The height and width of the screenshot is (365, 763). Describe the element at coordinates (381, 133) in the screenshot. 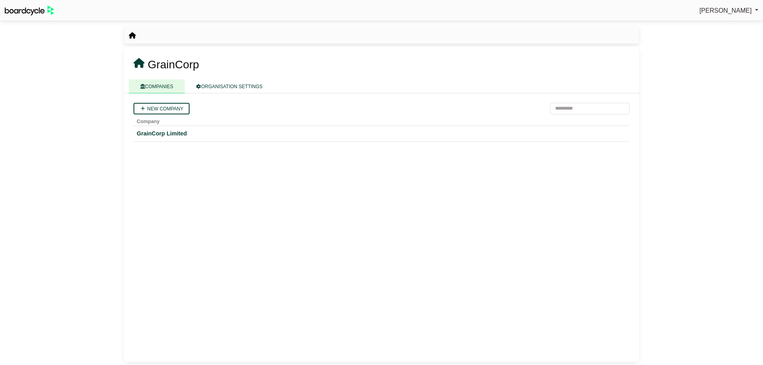

I see `div: GrainCorp Limited` at that location.